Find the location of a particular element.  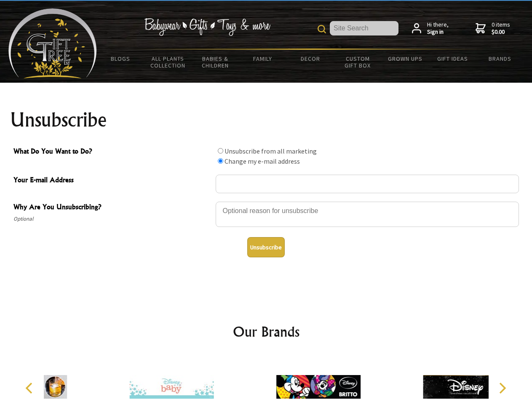

a: Decor is located at coordinates (311, 59).